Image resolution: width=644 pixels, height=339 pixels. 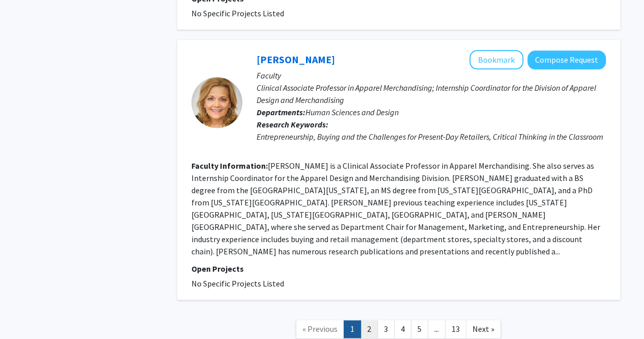 I want to click on div: Entrepreneurship, Buying and the Challenges for Present-Day Retailers, Critical Thinking in the C..., so click(x=431, y=137).